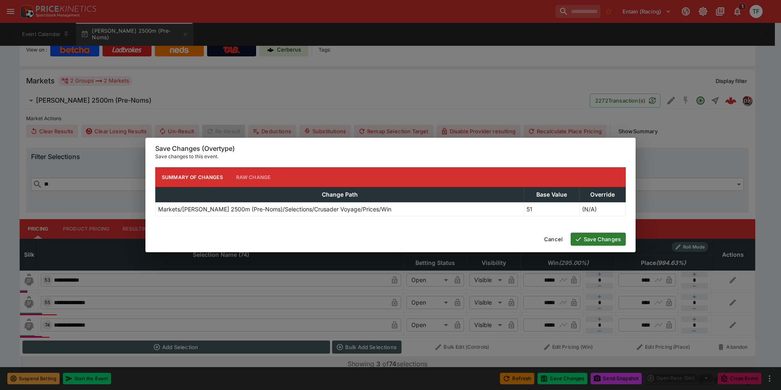  Describe the element at coordinates (553, 239) in the screenshot. I see `button: Cancel` at that location.